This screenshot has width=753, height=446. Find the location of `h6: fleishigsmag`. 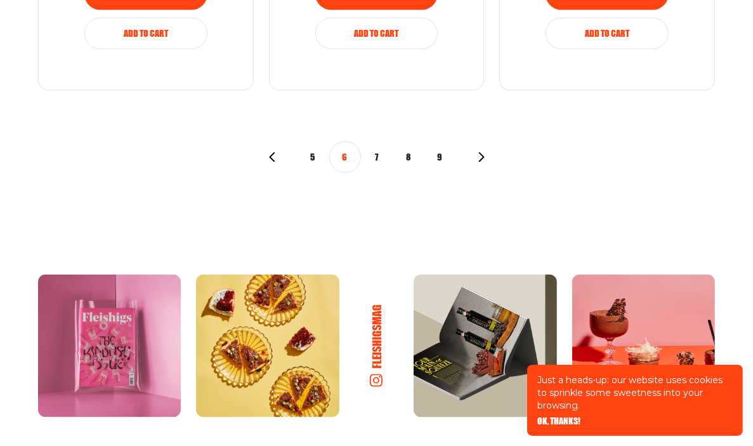

h6: fleishigsmag is located at coordinates (377, 337).